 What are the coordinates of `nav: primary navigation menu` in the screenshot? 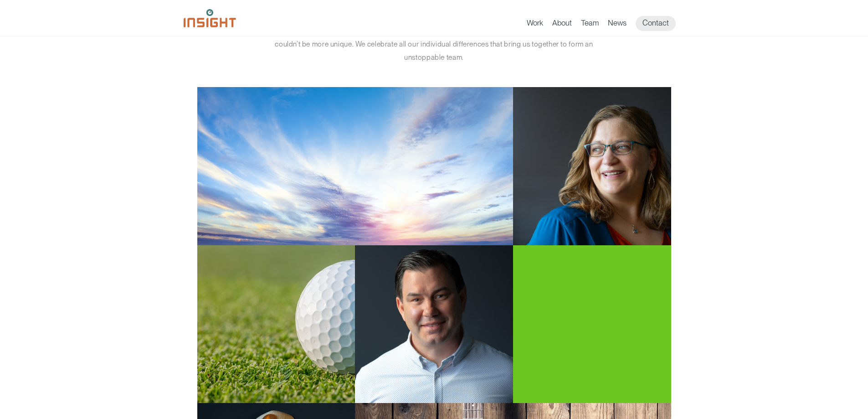 It's located at (606, 23).